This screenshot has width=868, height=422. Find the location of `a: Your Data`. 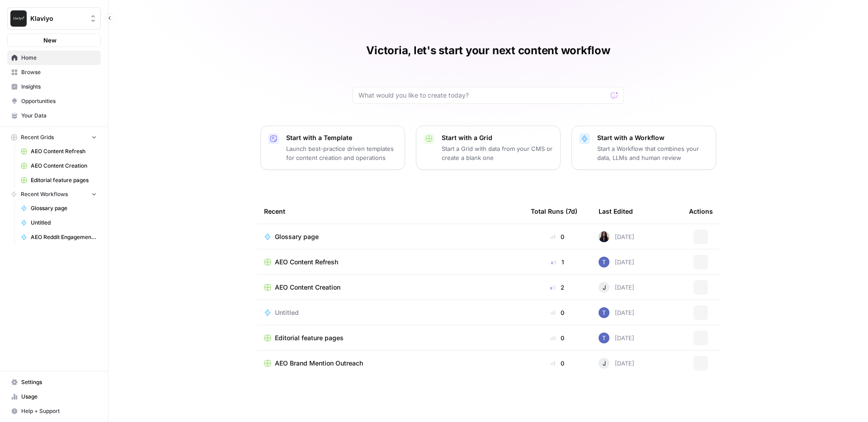

a: Your Data is located at coordinates (54, 116).